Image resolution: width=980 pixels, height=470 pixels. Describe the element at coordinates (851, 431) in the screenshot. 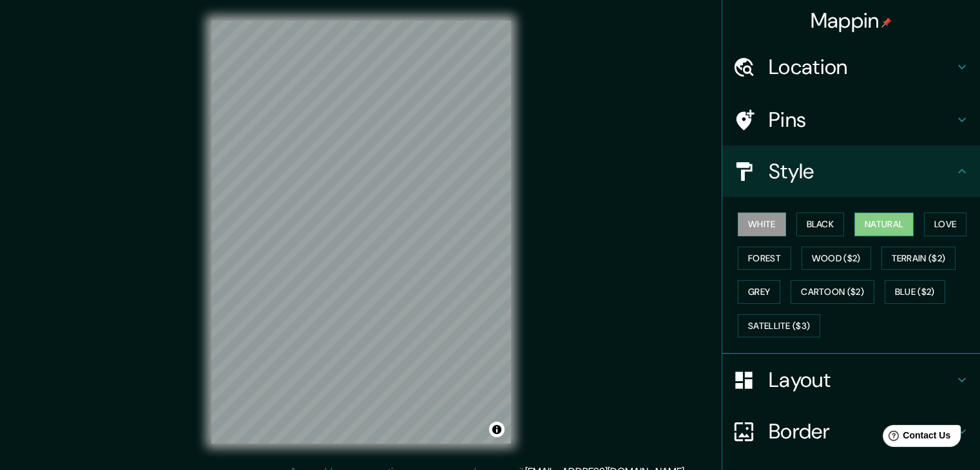

I see `div: Border` at that location.